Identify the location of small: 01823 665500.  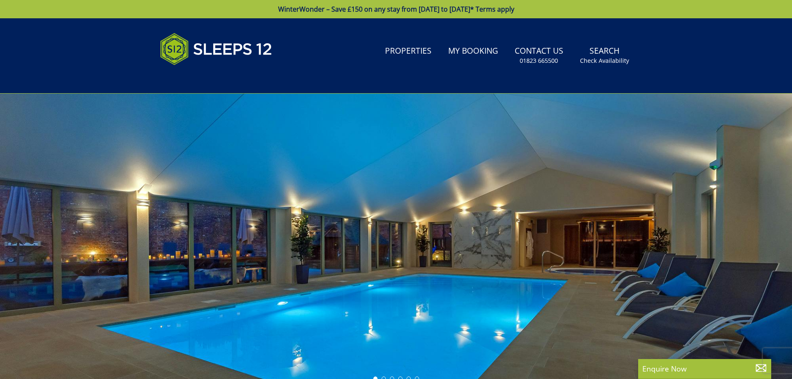
(539, 61).